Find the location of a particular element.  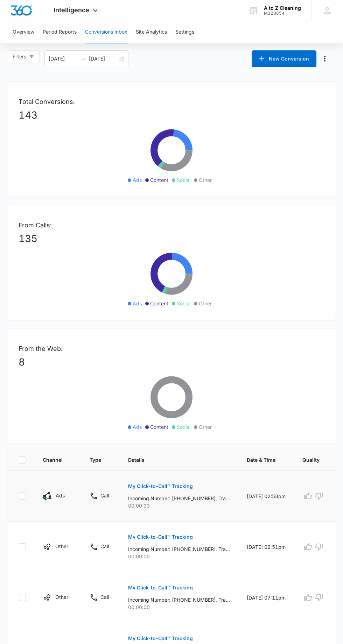

span: to is located at coordinates (83, 58).